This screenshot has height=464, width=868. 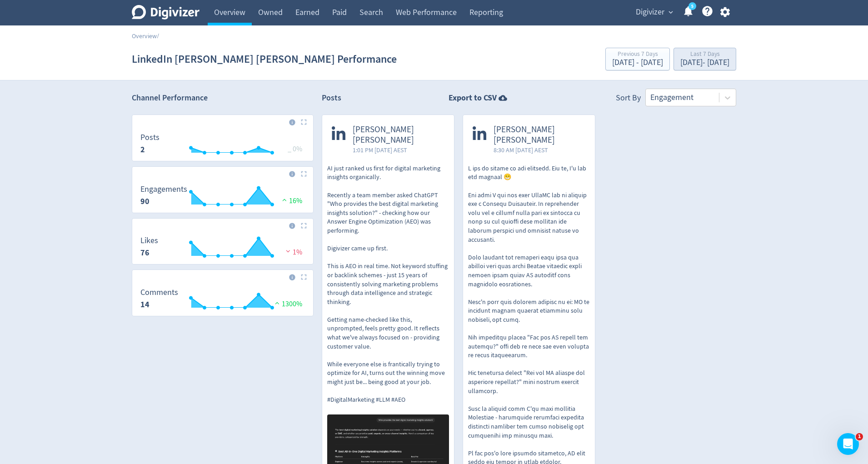 What do you see at coordinates (144, 36) in the screenshot?
I see `a: Overview` at bounding box center [144, 36].